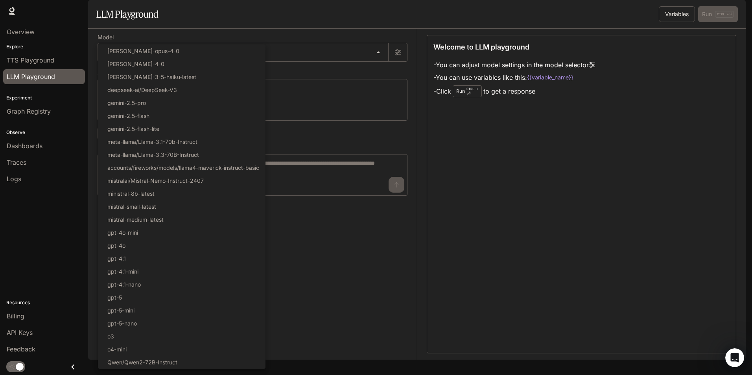 The image size is (752, 375). Describe the element at coordinates (122, 323) in the screenshot. I see `p: gpt-5-nano` at that location.